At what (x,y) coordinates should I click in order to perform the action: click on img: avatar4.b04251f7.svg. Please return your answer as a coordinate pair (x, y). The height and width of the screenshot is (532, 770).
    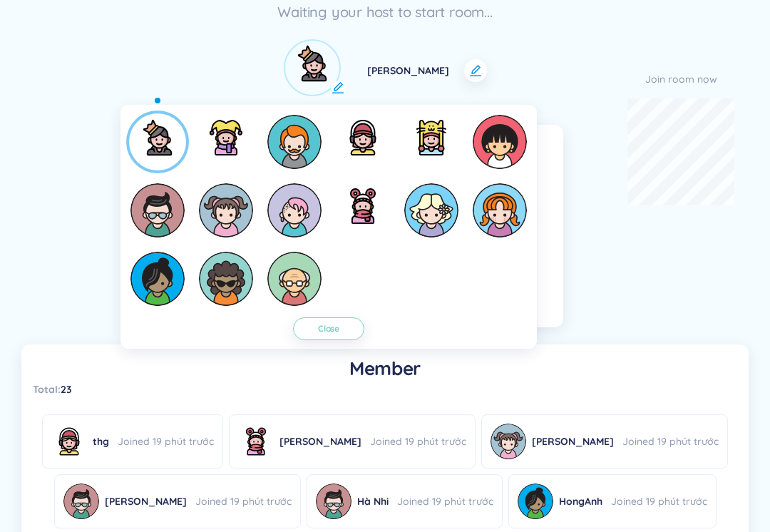
    Looking at the image, I should click on (363, 138).